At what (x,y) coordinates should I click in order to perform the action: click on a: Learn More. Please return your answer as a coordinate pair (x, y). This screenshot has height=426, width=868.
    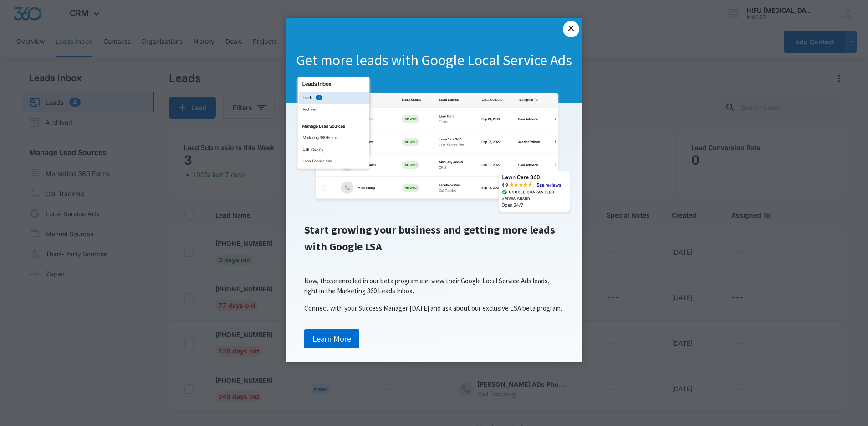
    Looking at the image, I should click on (331, 339).